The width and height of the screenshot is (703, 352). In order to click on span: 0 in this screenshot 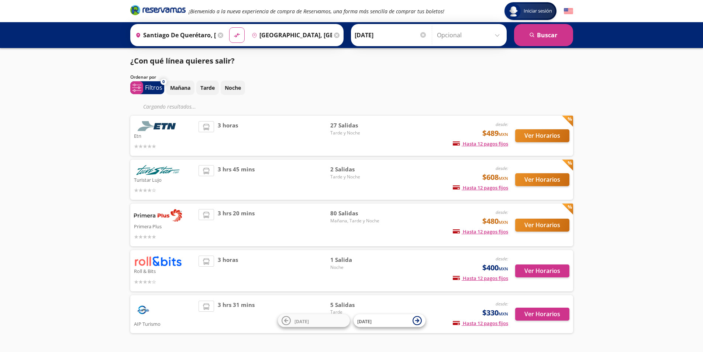, I will do `click(164, 82)`.